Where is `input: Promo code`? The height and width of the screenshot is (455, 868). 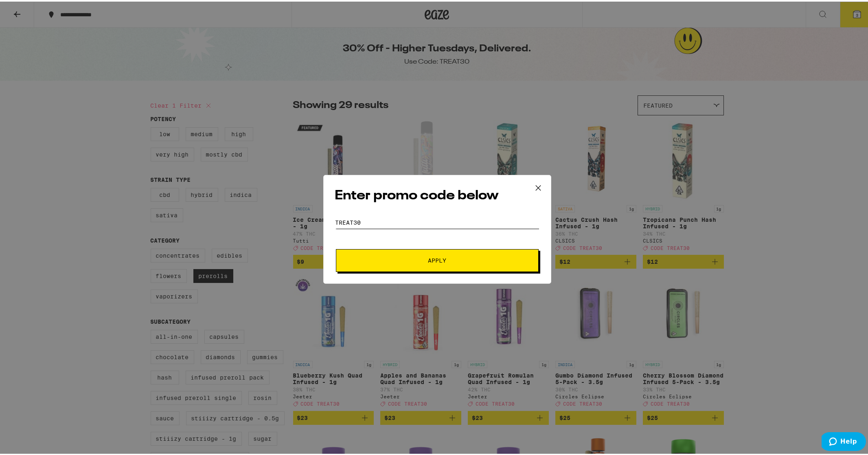 input: Promo code is located at coordinates (437, 221).